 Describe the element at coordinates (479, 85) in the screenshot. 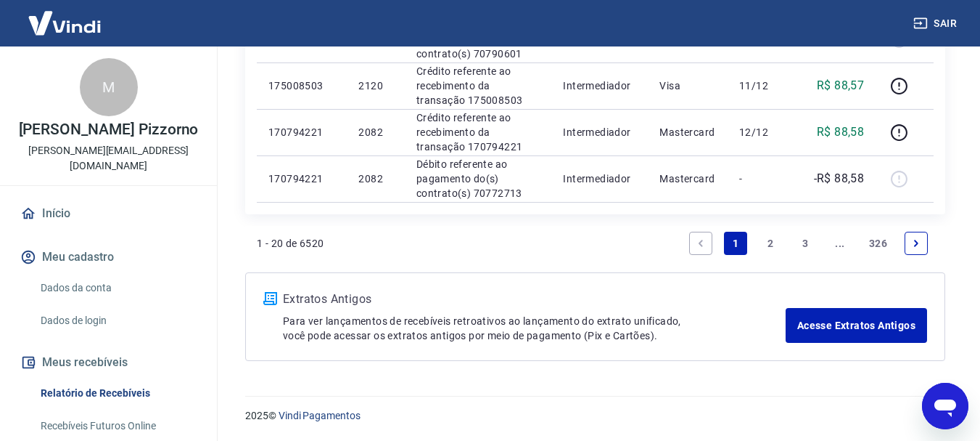

I see `p: Crédito referente ao recebimento da transação 175008503` at that location.